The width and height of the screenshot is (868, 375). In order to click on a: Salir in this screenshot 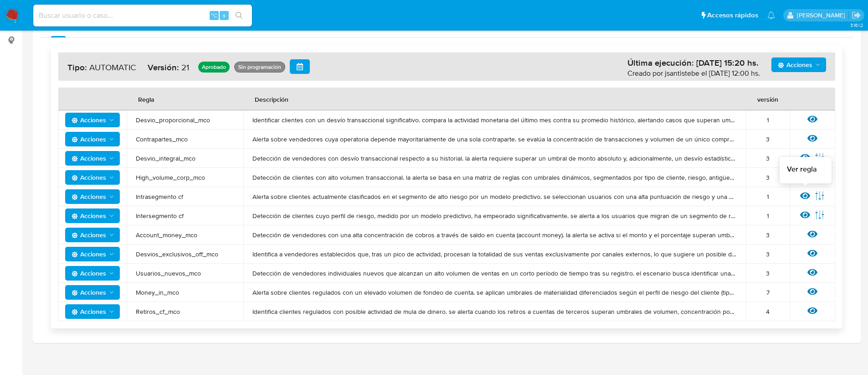, I will do `click(856, 15)`.